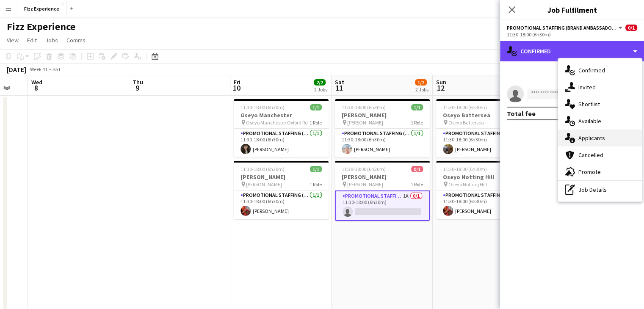 This screenshot has width=644, height=309. What do you see at coordinates (42, 8) in the screenshot?
I see `button: Fizz Experience` at bounding box center [42, 8].